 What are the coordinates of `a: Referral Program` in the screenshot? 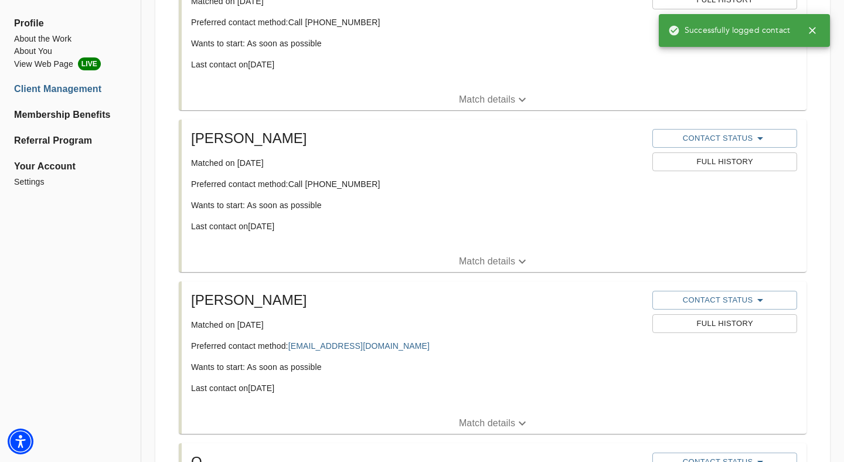 It's located at (70, 141).